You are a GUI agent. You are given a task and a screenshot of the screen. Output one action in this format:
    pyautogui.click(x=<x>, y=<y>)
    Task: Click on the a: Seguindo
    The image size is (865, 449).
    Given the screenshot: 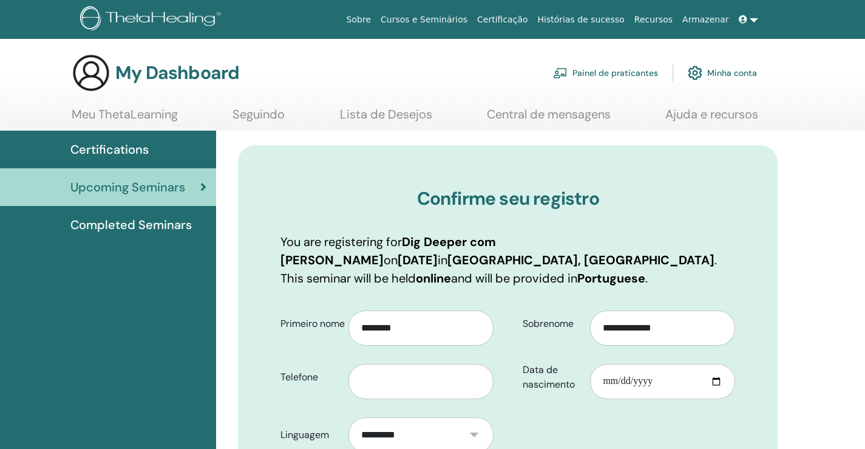 What is the action you would take?
    pyautogui.click(x=259, y=118)
    